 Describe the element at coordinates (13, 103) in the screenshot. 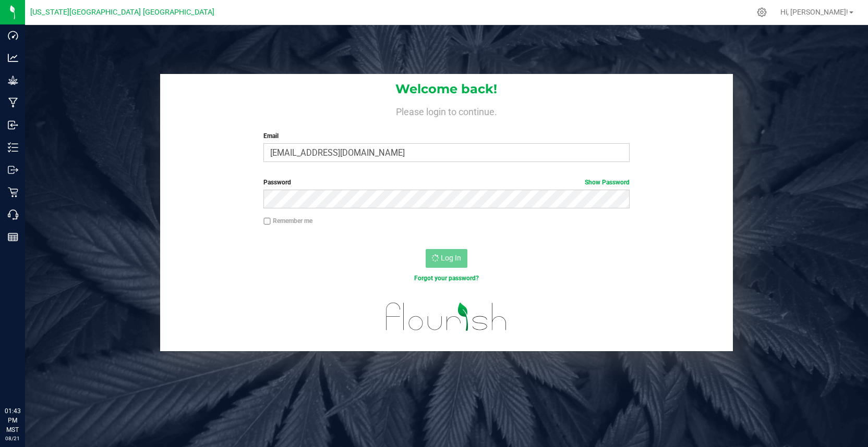

I see `inline-svg: Manufacturing` at that location.